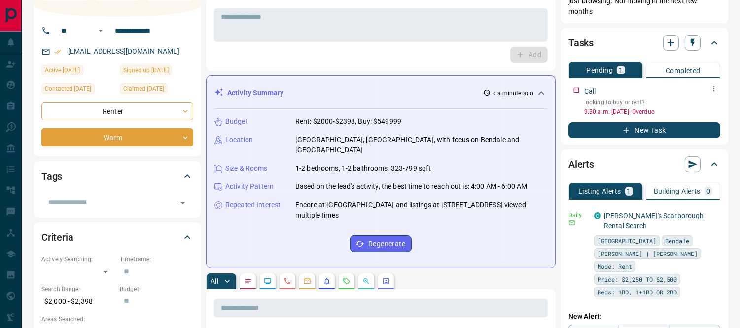 This screenshot has height=328, width=740. Describe the element at coordinates (411, 186) in the screenshot. I see `p: Based on the lead's activity, the best time to reach out is: 4:00 AM - 6:00 AM` at that location.